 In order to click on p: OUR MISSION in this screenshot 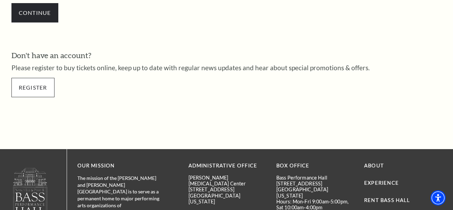, I will do `click(121, 166)`.